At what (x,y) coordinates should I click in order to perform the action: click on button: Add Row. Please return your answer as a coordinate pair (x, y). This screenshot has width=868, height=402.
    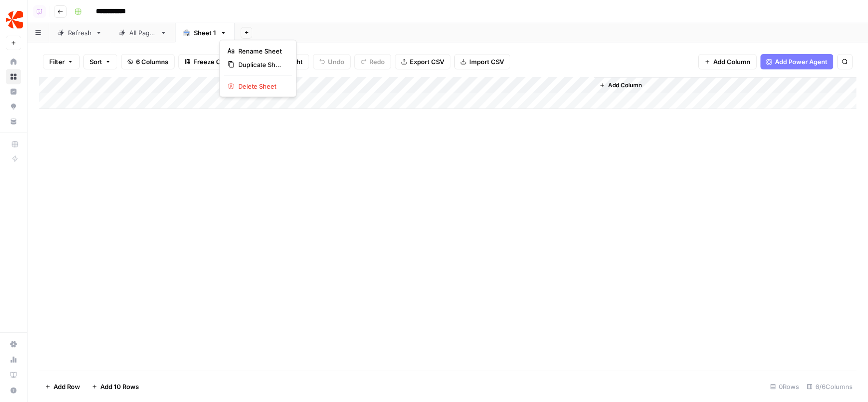
    Looking at the image, I should click on (62, 387).